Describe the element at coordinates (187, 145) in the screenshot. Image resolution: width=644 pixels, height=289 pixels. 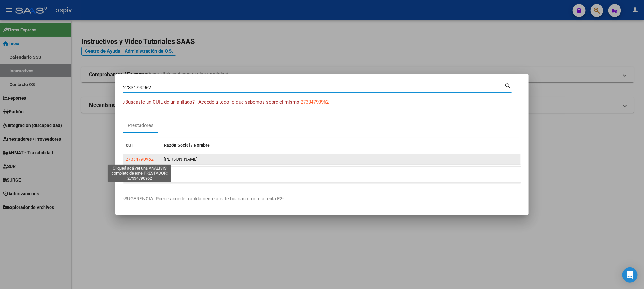
I see `span: Razón Social / Nombre` at that location.